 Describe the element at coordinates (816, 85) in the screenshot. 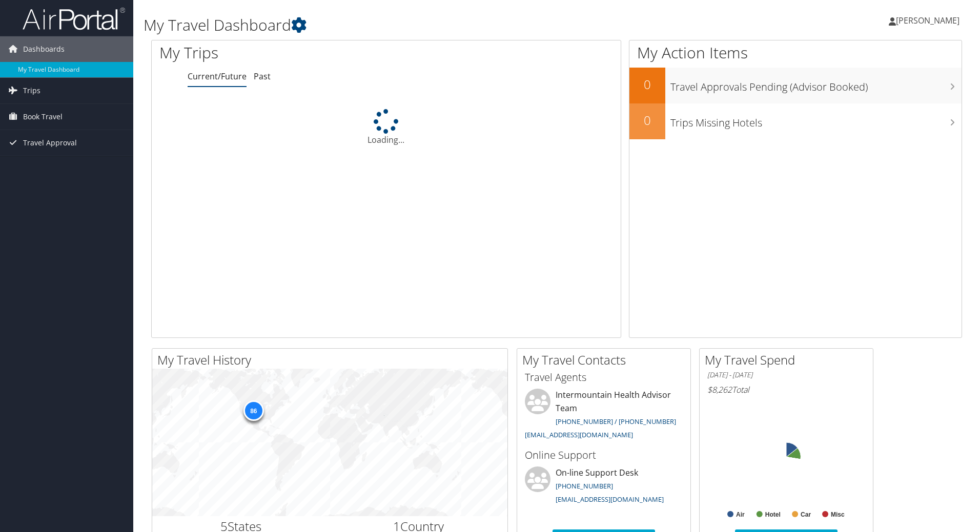

I see `h3: Travel Approvals Pending (Advisor Booked)` at that location.